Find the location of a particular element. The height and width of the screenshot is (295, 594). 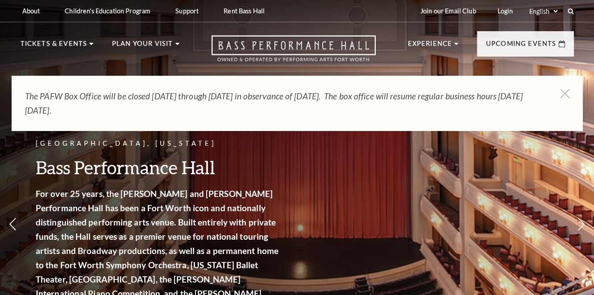

p: Tickets & Events is located at coordinates (54, 46).